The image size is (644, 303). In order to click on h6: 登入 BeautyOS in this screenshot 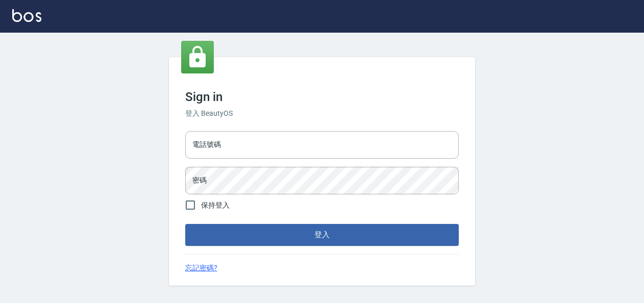, I will do `click(322, 113)`.